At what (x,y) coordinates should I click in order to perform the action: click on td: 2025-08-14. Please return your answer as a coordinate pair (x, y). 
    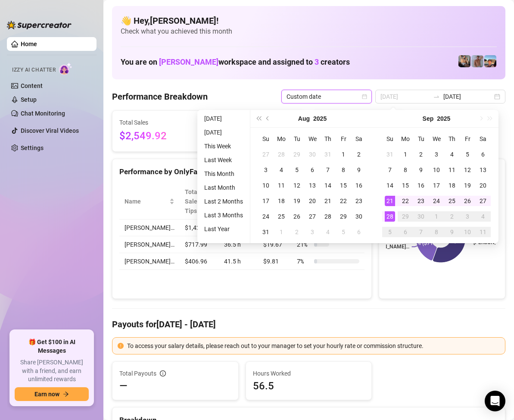
    Looking at the image, I should click on (328, 186).